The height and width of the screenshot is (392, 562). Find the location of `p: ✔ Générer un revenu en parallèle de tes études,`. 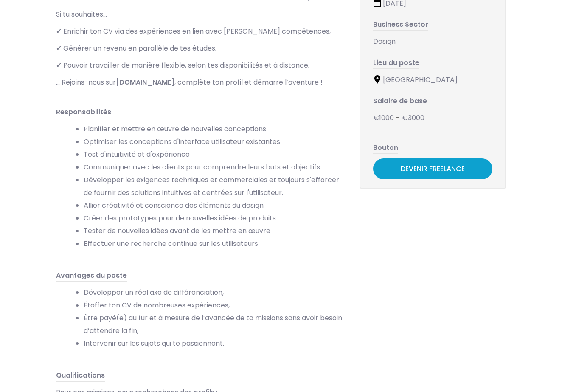

p: ✔ Générer un revenu en parallèle de tes études, is located at coordinates (199, 49).